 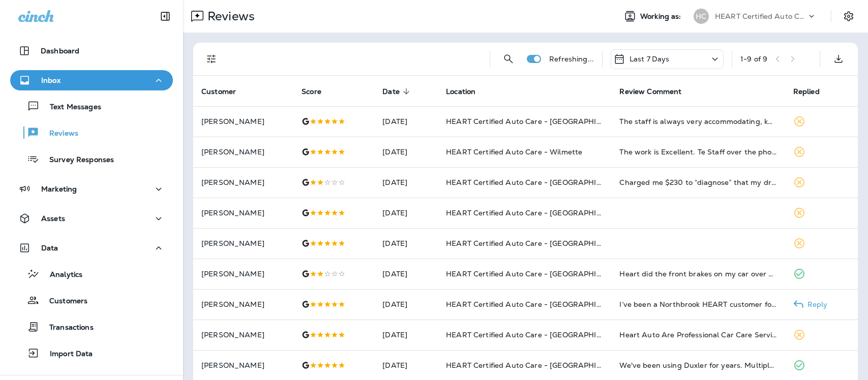 What do you see at coordinates (50, 248) in the screenshot?
I see `p: Data` at bounding box center [50, 248].